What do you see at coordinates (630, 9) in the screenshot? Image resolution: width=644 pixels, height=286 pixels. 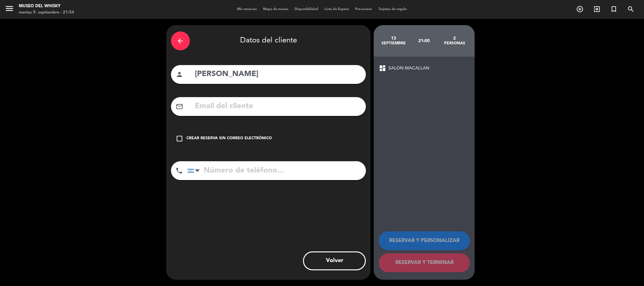 I see `i: search` at bounding box center [630, 9].